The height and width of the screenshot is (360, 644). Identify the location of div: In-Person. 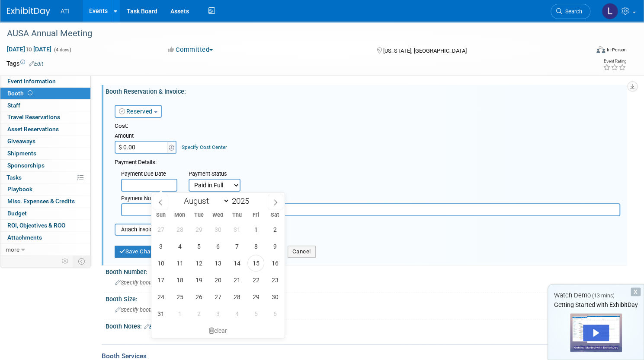
(616, 50).